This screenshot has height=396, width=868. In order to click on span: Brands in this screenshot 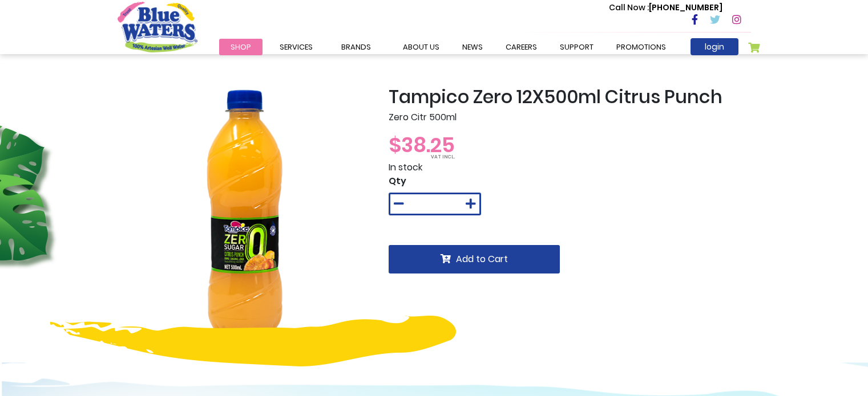, I will do `click(356, 46)`.